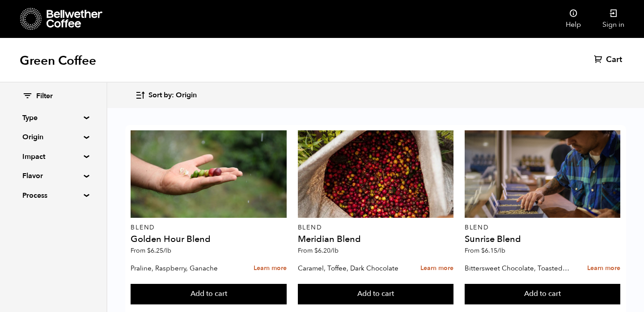  Describe the element at coordinates (542, 239) in the screenshot. I see `h4: Sunrise Blend` at that location.